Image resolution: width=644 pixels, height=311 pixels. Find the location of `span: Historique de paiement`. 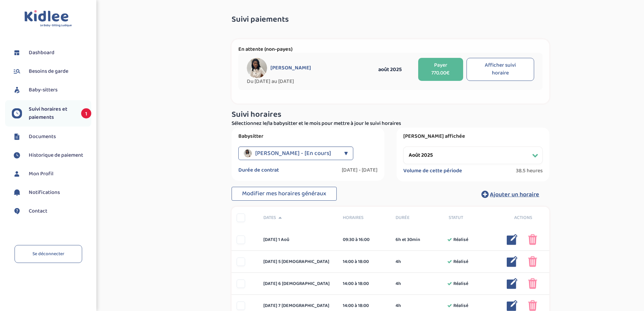

span: Historique de paiement is located at coordinates (56, 155).